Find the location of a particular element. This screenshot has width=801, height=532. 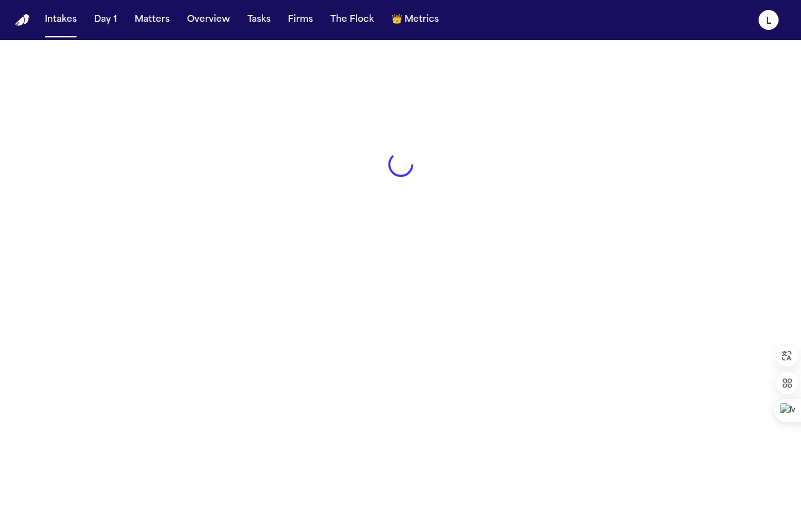

img: Finch Logo is located at coordinates (22, 20).